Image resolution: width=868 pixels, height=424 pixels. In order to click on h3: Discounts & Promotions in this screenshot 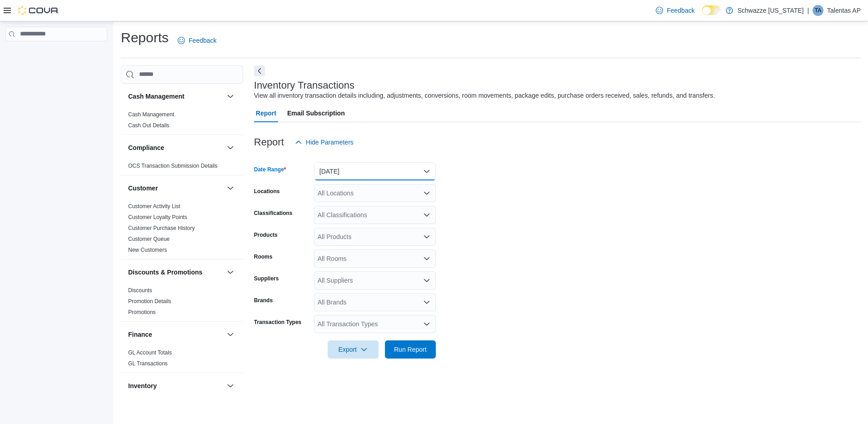, I will do `click(165, 272)`.